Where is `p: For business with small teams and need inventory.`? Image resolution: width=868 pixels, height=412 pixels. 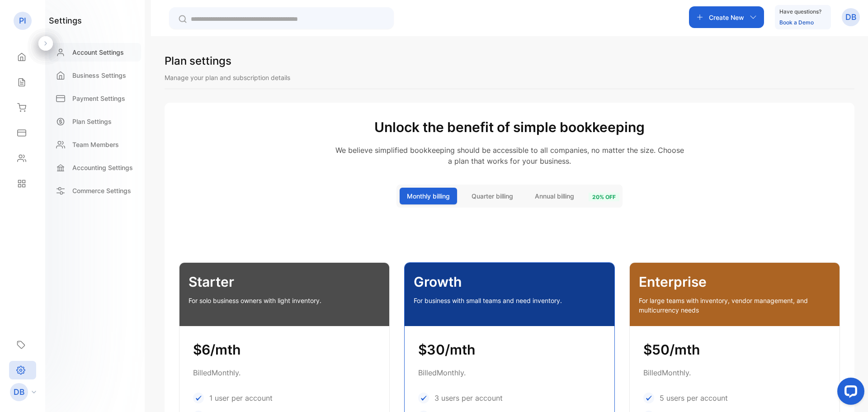
p: For business with small teams and need inventory. is located at coordinates (509, 301).